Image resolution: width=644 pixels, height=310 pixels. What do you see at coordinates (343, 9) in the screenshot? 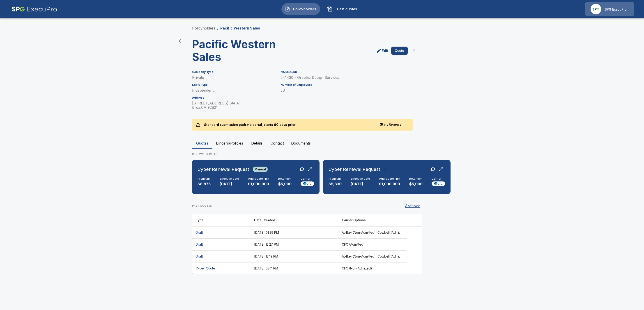
I see `button: Past quotes IconPast quotes` at bounding box center [343, 9].